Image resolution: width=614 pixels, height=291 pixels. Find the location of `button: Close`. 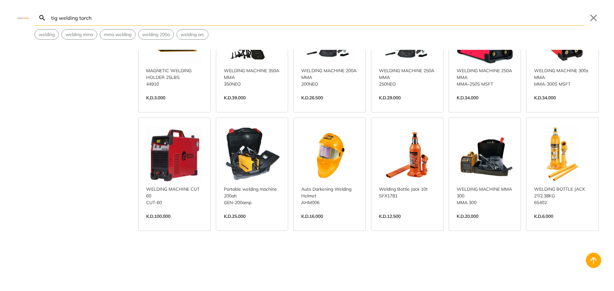

button: Close is located at coordinates (593, 18).